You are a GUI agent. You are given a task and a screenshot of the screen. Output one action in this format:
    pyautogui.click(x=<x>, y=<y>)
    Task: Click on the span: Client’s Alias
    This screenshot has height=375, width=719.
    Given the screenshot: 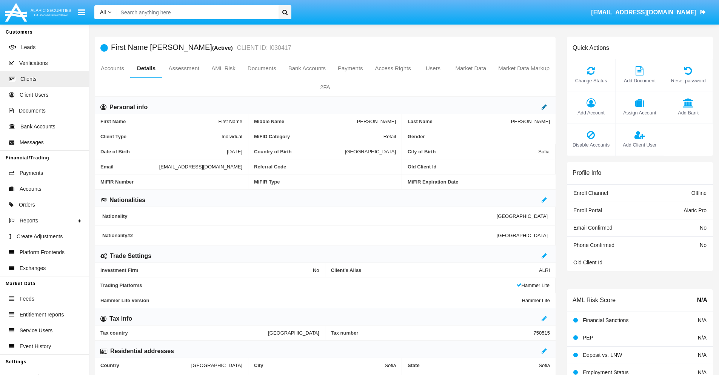 What is the action you would take?
    pyautogui.click(x=435, y=270)
    